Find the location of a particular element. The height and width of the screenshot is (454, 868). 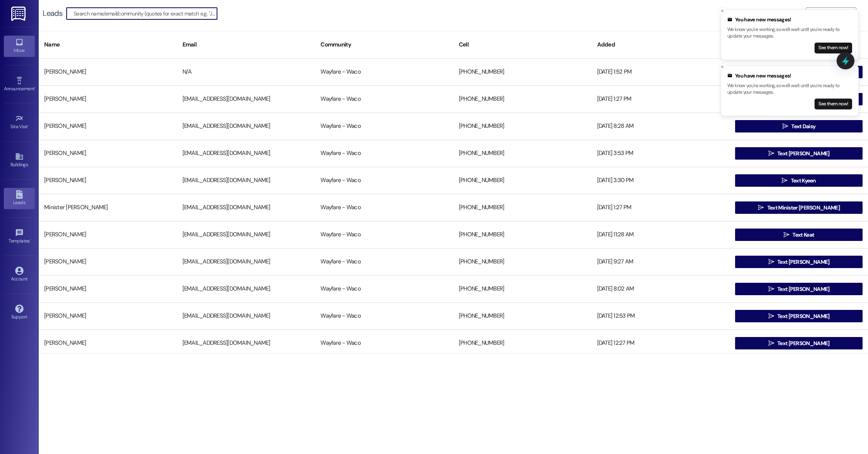

a: Site Visit • is located at coordinates (20, 122).